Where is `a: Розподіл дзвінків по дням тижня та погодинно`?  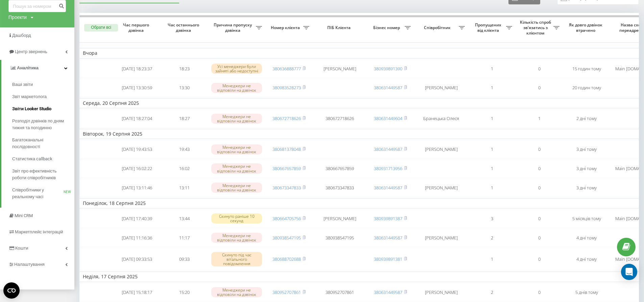 a: Розподіл дзвінків по дням тижня та погодинно is located at coordinates (43, 125).